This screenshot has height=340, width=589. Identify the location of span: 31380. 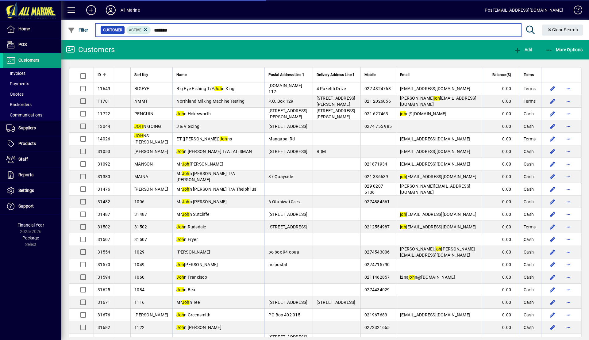
(104, 177).